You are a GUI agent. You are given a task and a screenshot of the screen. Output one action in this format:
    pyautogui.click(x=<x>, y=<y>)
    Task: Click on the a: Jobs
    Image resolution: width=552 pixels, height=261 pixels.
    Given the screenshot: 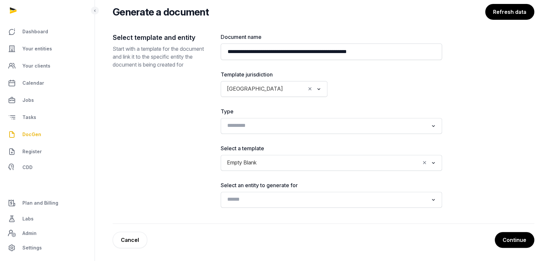 What is the action you would take?
    pyautogui.click(x=47, y=100)
    